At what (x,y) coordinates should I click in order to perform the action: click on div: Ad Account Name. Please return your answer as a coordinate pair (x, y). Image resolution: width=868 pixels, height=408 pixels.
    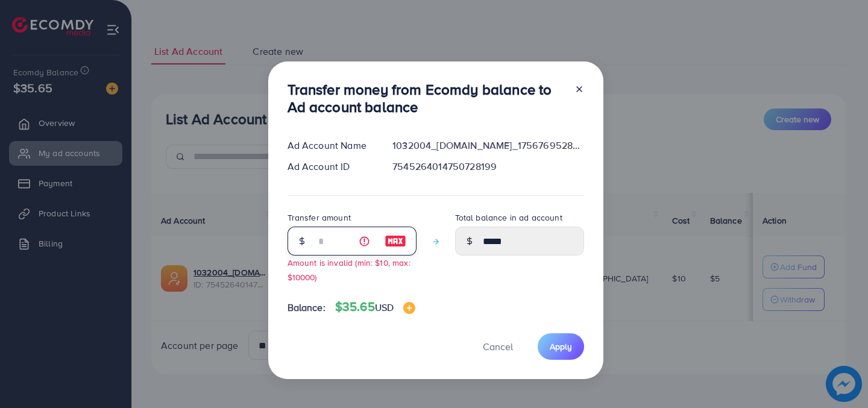
    Looking at the image, I should click on (330, 145).